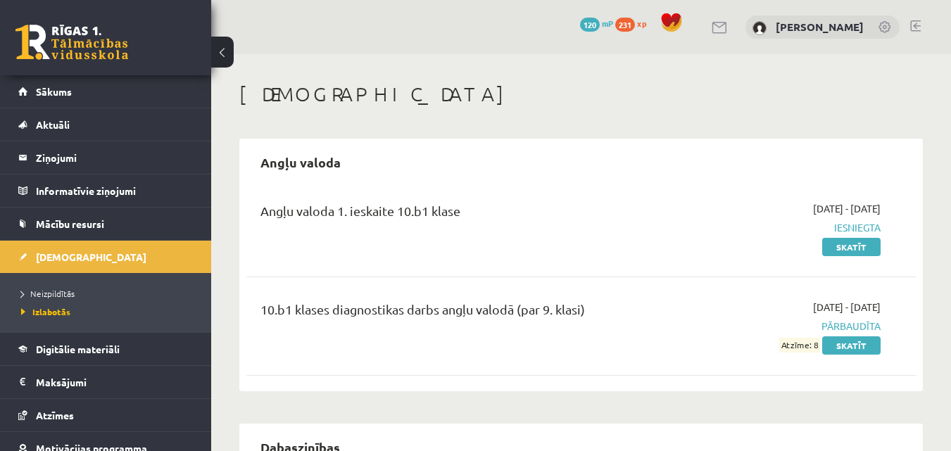  I want to click on a: Ziņojumi, so click(106, 158).